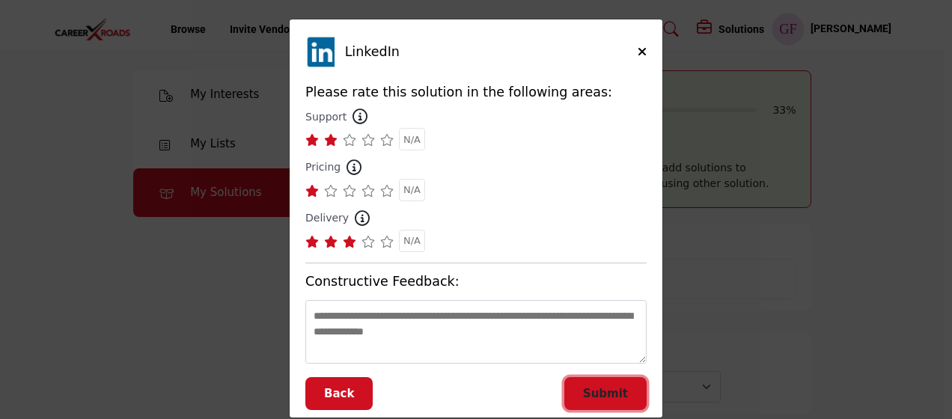 The image size is (952, 419). What do you see at coordinates (325, 117) in the screenshot?
I see `h6: How would you rate their support?` at bounding box center [325, 117].